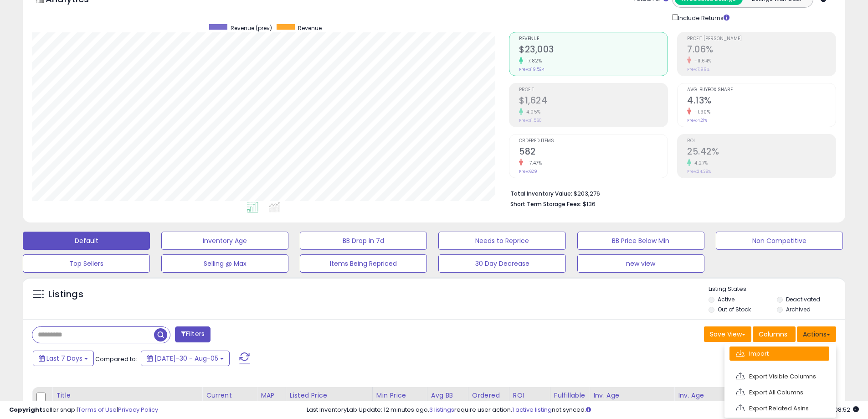  I want to click on a: Import, so click(779, 353).